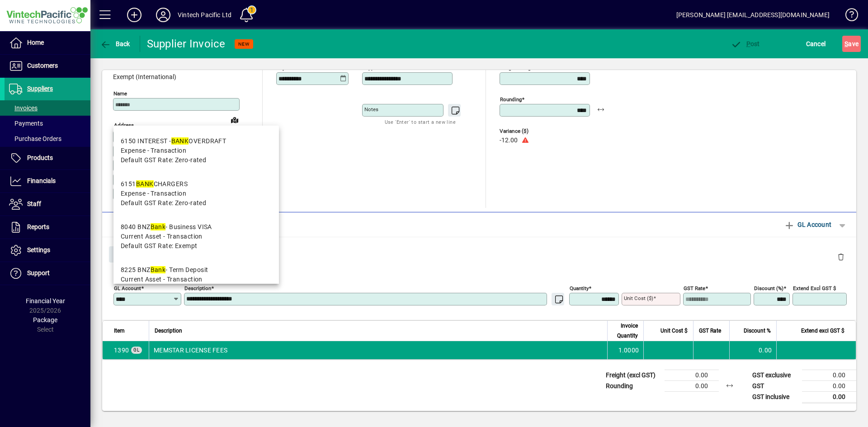 Image resolution: width=868 pixels, height=427 pixels. Describe the element at coordinates (48, 108) in the screenshot. I see `a: Invoices` at that location.